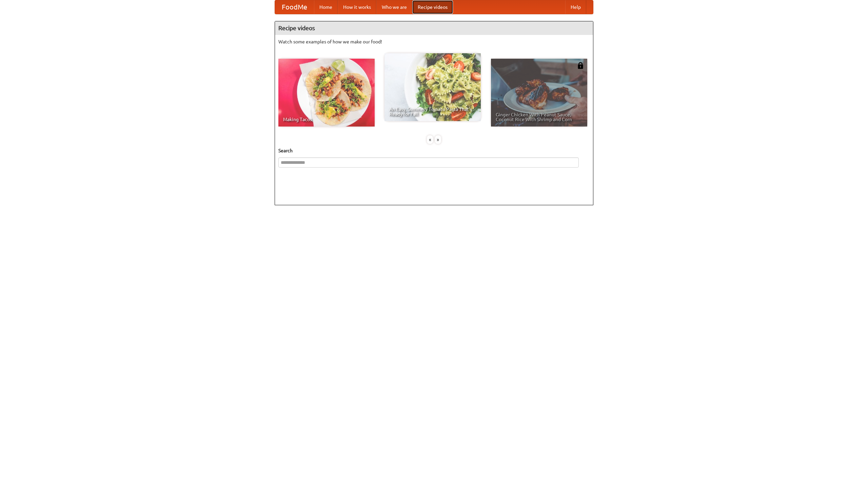  Describe the element at coordinates (327, 119) in the screenshot. I see `span: Making Tacos` at that location.